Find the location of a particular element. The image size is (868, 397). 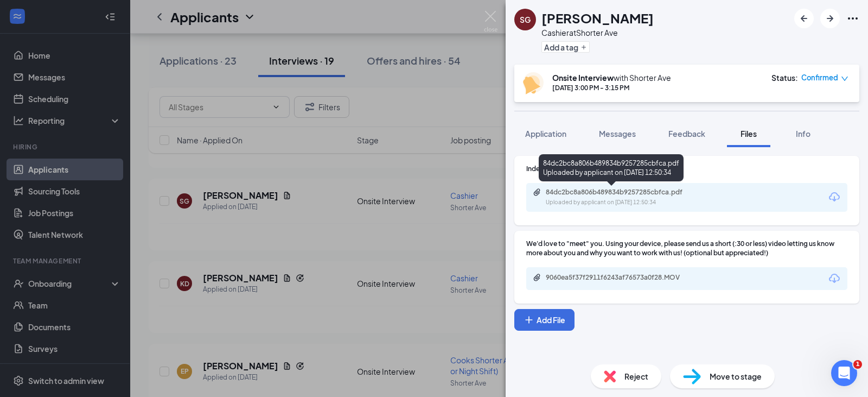

button: ArrowLeftNew is located at coordinates (804, 18).